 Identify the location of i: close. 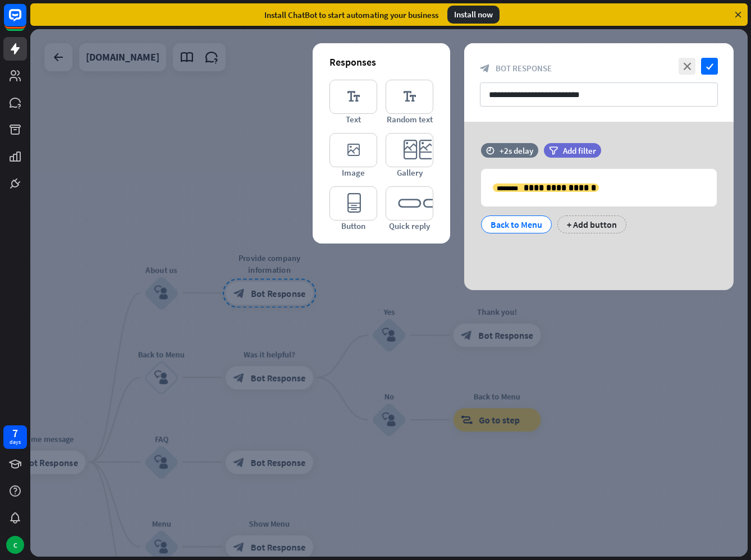
(687, 66).